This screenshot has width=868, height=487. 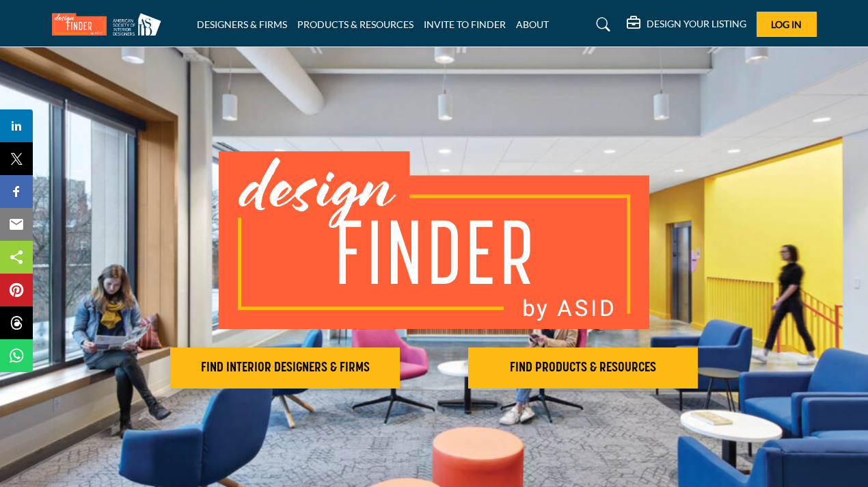 I want to click on h5: DESIGN YOUR LISTING, so click(x=696, y=24).